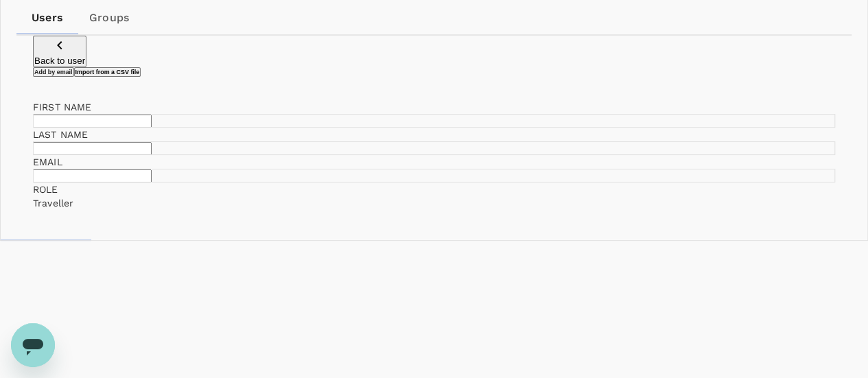 This screenshot has height=378, width=868. What do you see at coordinates (434, 189) in the screenshot?
I see `div: ROLE` at bounding box center [434, 189].